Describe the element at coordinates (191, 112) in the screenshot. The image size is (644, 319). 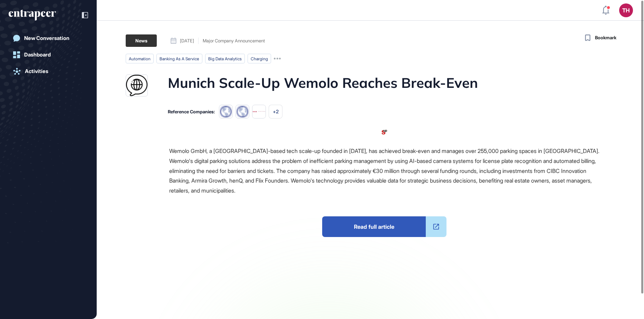
I see `div: Reference Companies:` at that location.